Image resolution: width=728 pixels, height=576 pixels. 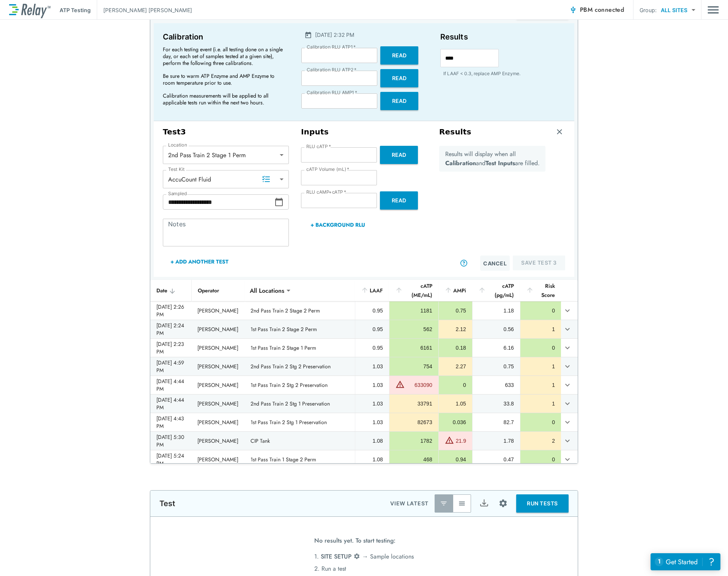 What do you see at coordinates (31, 9) in the screenshot?
I see `div: Get Started` at bounding box center [31, 9].